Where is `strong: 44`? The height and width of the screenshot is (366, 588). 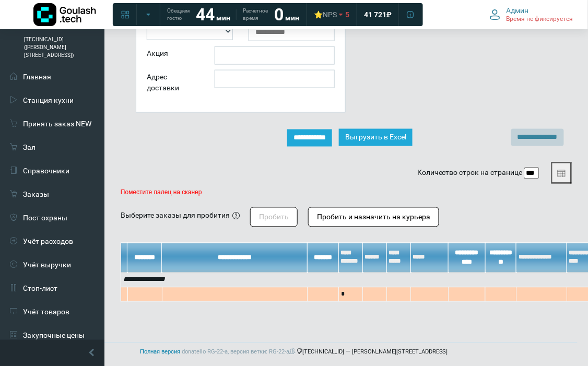
strong: 44 is located at coordinates (205, 14).